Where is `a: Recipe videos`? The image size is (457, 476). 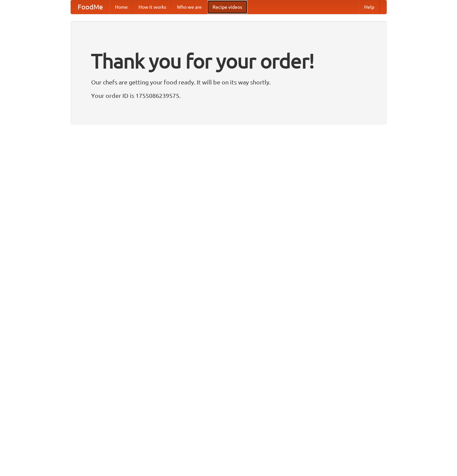
a: Recipe videos is located at coordinates (227, 7).